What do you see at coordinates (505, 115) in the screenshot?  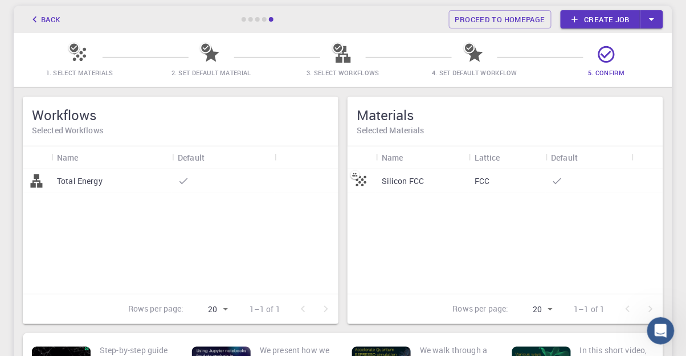 I see `h5: Materials` at bounding box center [505, 115].